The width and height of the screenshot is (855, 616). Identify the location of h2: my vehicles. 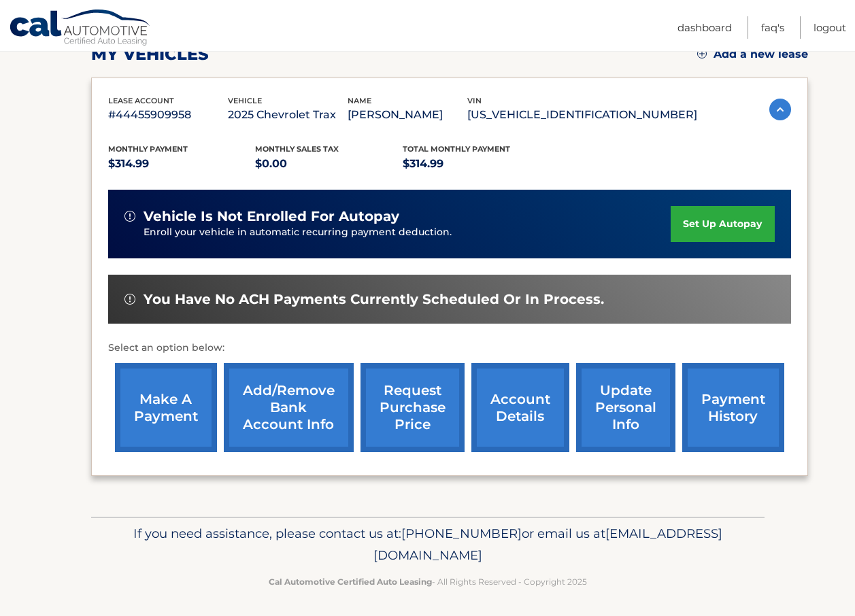
(150, 54).